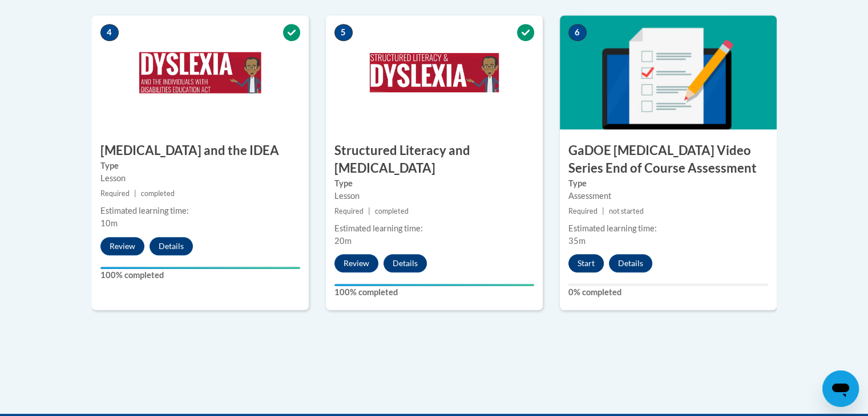 The height and width of the screenshot is (416, 868). Describe the element at coordinates (586, 263) in the screenshot. I see `button: Start` at that location.